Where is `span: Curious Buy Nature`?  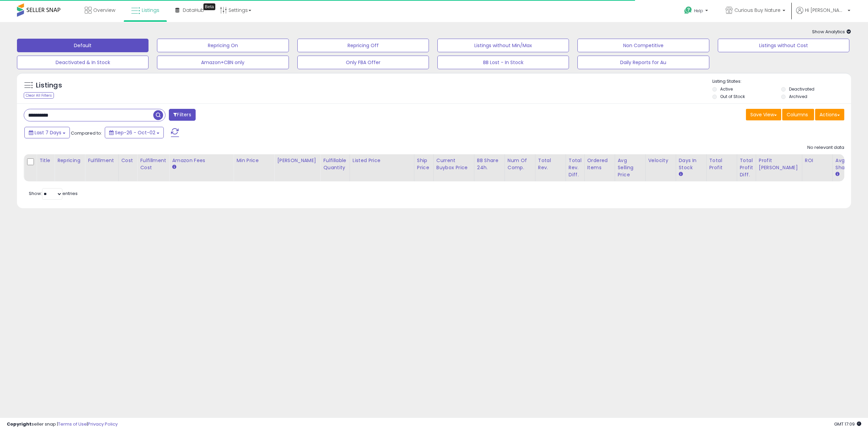
span: Curious Buy Nature is located at coordinates (757, 10).